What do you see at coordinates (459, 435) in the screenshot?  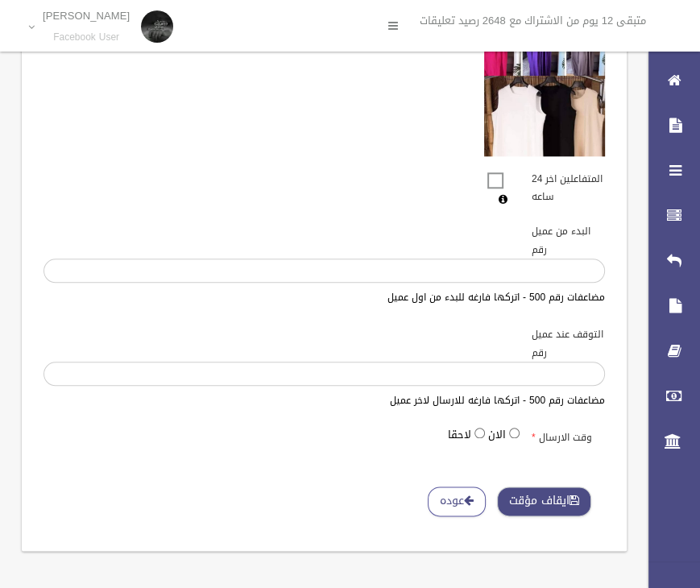 I see `label: لاحقا` at bounding box center [459, 435].